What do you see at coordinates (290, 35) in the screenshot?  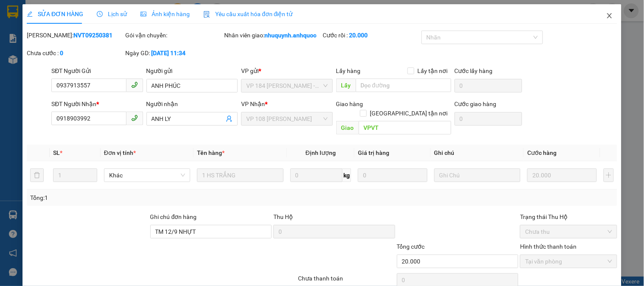 I see `b: nhuquynh.anhquoc` at bounding box center [290, 35].